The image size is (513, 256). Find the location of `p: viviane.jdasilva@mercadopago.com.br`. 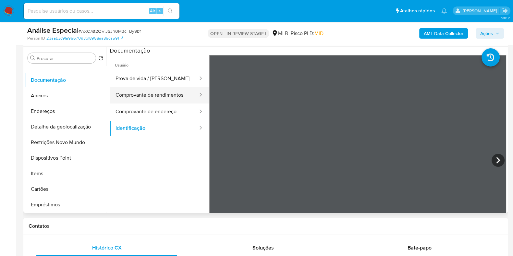

p: viviane.jdasilva@mercadopago.com.br is located at coordinates (480, 11).